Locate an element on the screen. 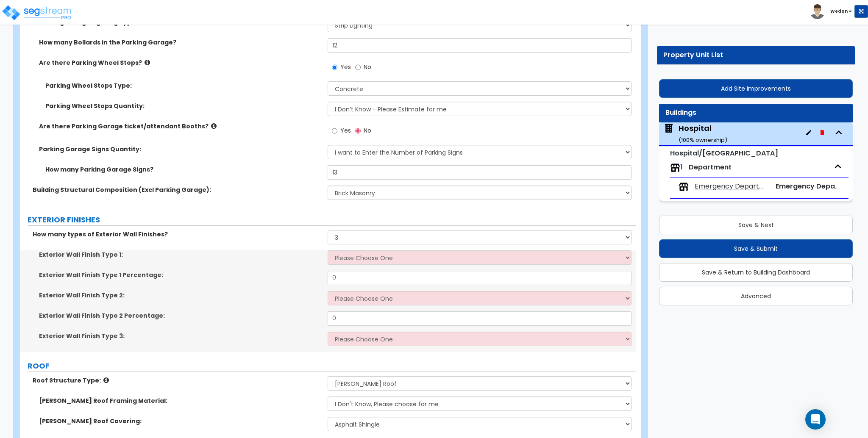 Image resolution: width=868 pixels, height=438 pixels. label: Exterior Wall Finish Type 1 Percentage: is located at coordinates (180, 275).